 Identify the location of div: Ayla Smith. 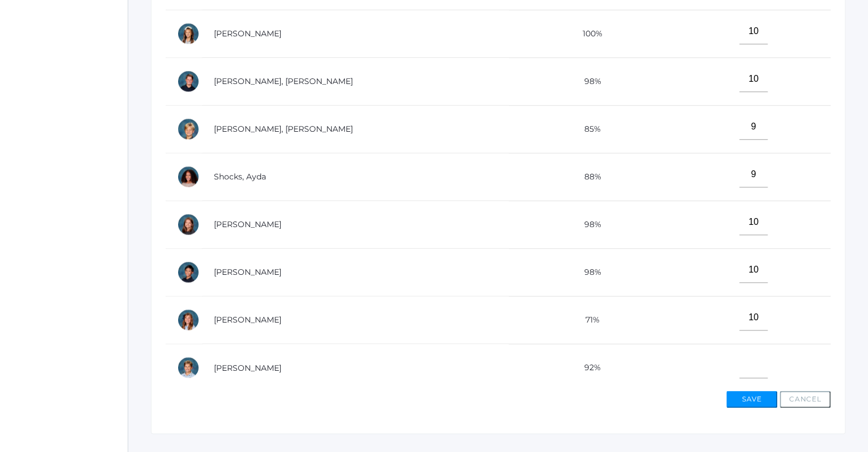
(188, 224).